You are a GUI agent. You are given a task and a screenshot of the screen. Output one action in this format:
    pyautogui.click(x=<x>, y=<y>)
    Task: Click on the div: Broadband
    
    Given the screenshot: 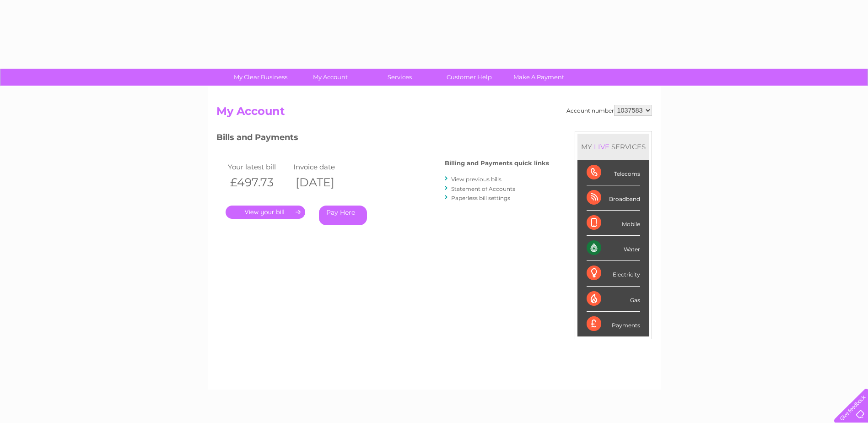 What is the action you would take?
    pyautogui.click(x=614, y=198)
    